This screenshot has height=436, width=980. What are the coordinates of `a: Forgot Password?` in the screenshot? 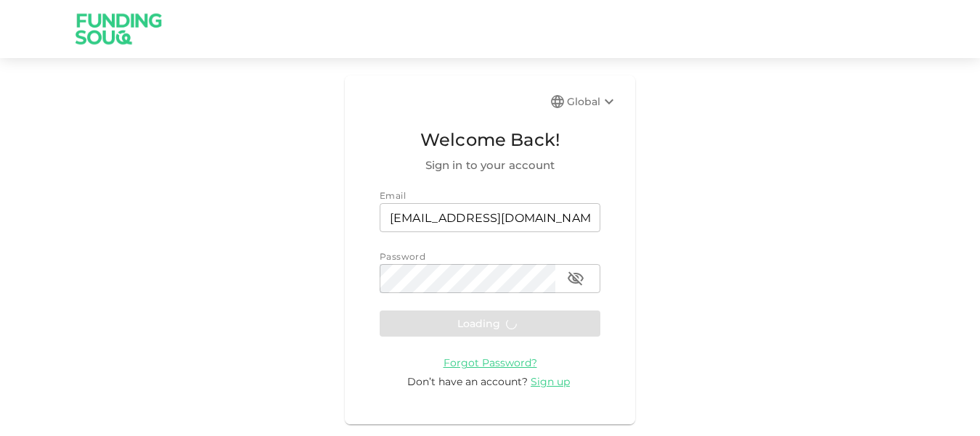 It's located at (490, 362).